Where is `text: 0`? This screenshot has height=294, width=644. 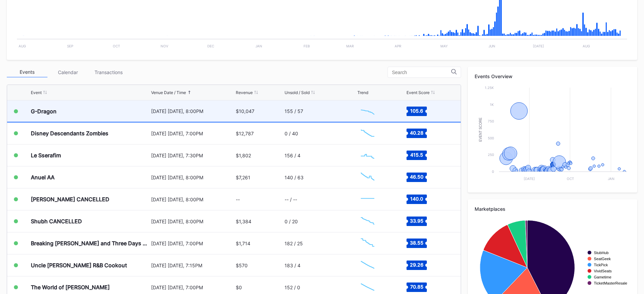 text: 0 is located at coordinates (493, 172).